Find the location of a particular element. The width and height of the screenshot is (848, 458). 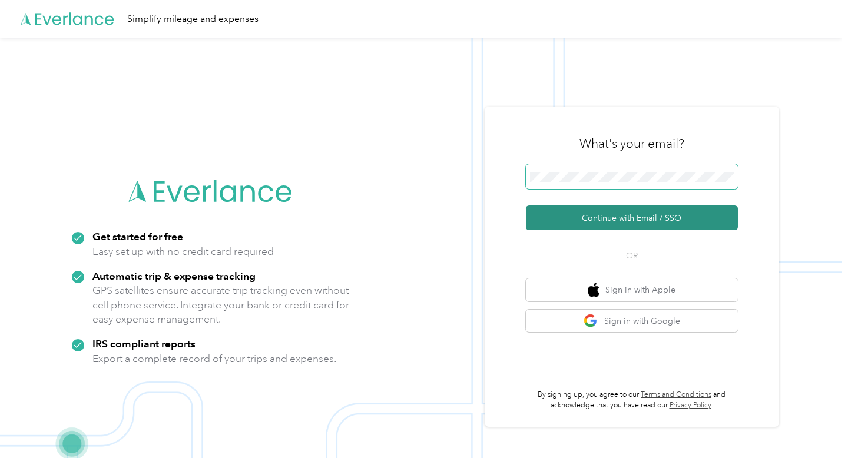

p: By signing up, you agree to our and acknowledge that you have read our . is located at coordinates (632, 400).